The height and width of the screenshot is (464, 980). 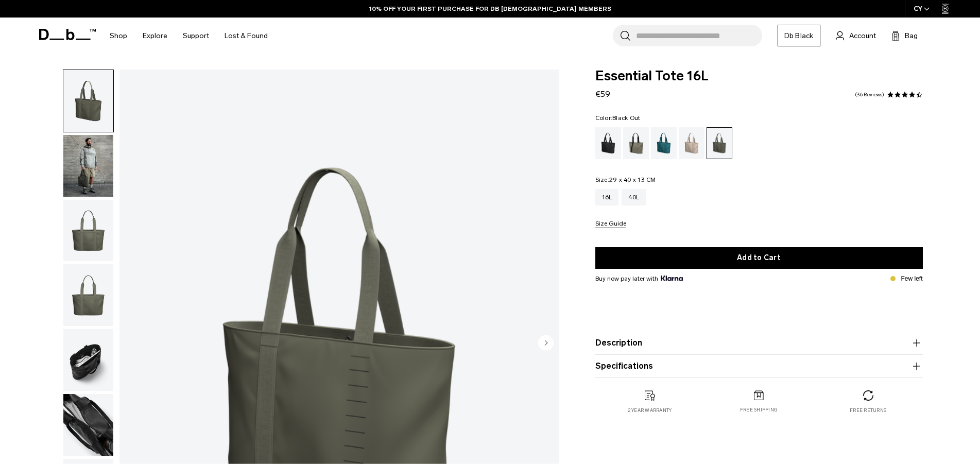 I want to click on span: Essential Tote 16L, so click(x=759, y=76).